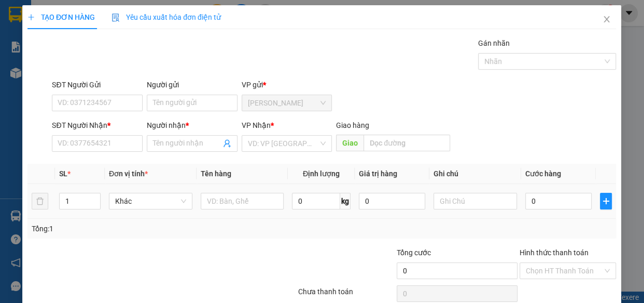  Describe the element at coordinates (543, 173) in the screenshot. I see `span: Cước hàng` at that location.